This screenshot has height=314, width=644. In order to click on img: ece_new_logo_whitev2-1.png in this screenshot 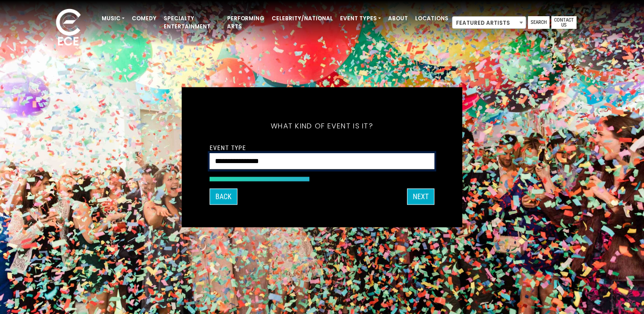, I will do `click(68, 28)`.